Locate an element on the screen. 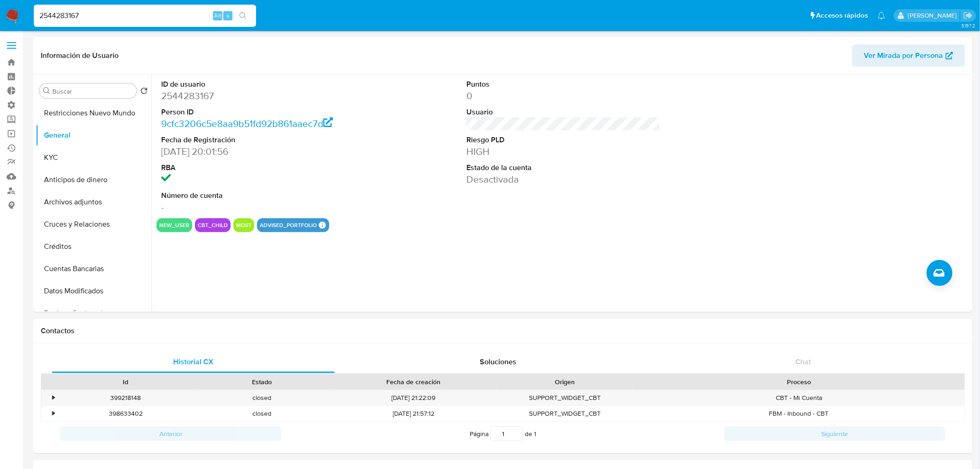 This screenshot has height=469, width=980. a: Notificaciones is located at coordinates (882, 15).